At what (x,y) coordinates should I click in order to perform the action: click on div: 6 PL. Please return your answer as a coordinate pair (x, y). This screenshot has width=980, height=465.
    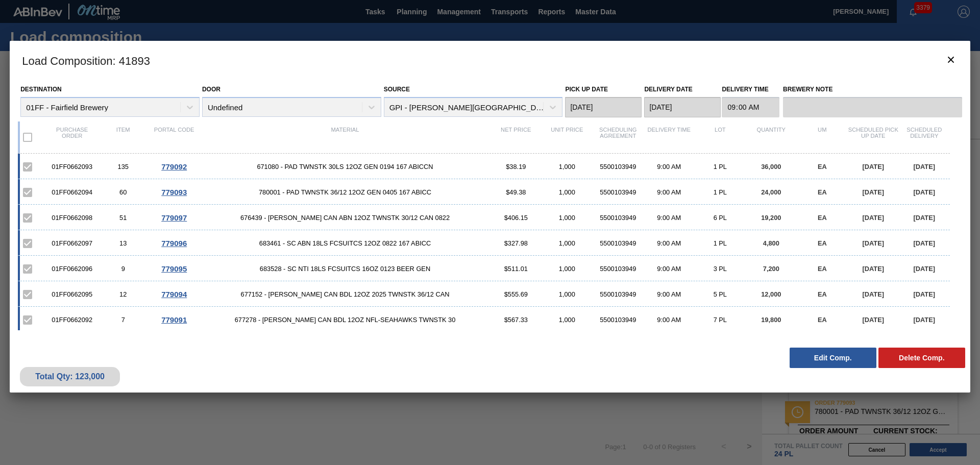
    Looking at the image, I should click on (720, 217).